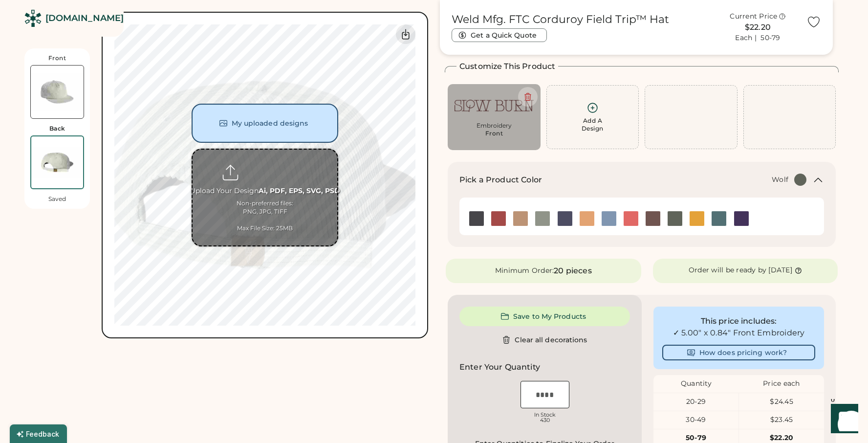 This screenshot has width=868, height=443. Describe the element at coordinates (741, 219) in the screenshot. I see `div: Moonstone` at that location.